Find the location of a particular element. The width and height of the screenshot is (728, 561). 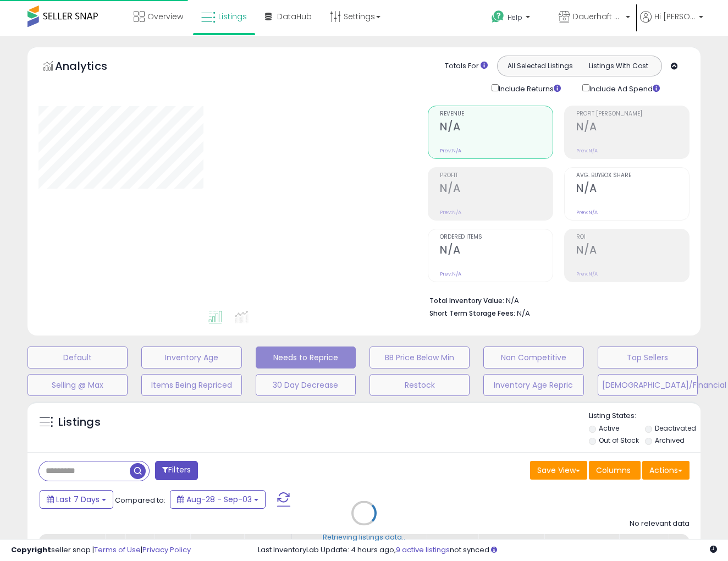

button: Restock is located at coordinates (419, 385).